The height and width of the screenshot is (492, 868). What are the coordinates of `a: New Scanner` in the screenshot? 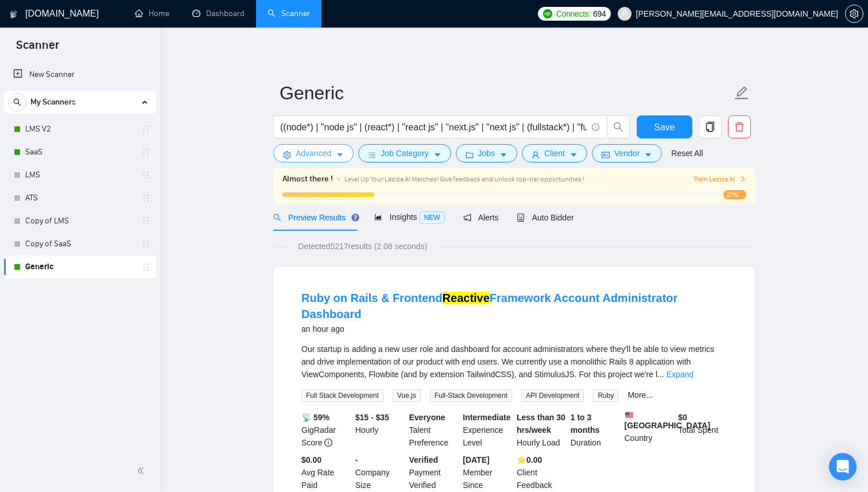 It's located at (80, 75).